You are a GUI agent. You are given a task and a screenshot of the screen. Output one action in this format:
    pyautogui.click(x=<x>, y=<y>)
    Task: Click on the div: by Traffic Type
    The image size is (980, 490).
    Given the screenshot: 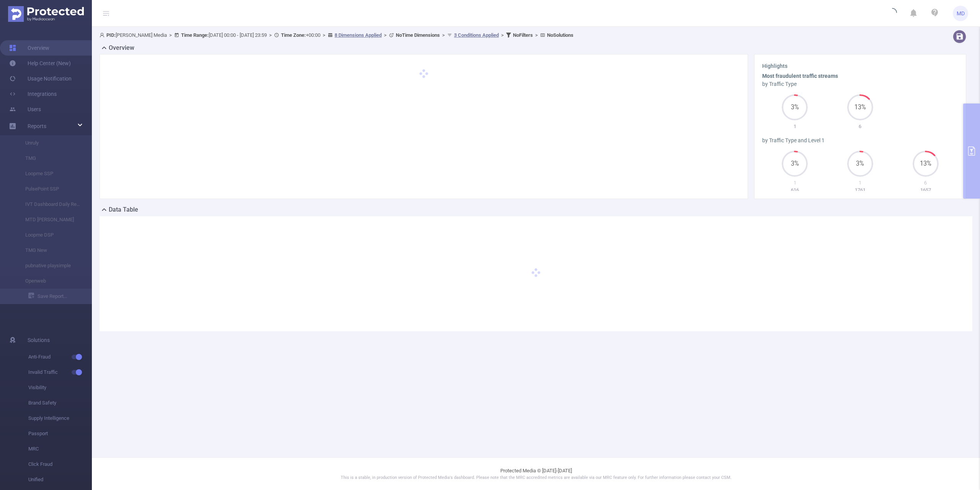 What is the action you would take?
    pyautogui.click(x=860, y=84)
    